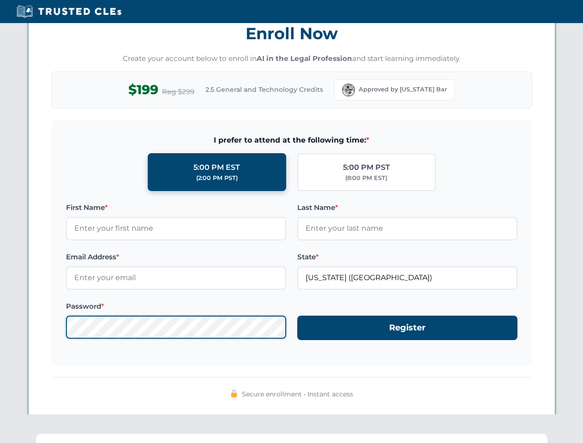 This screenshot has width=583, height=443. I want to click on input: Florida (FL), so click(407, 278).